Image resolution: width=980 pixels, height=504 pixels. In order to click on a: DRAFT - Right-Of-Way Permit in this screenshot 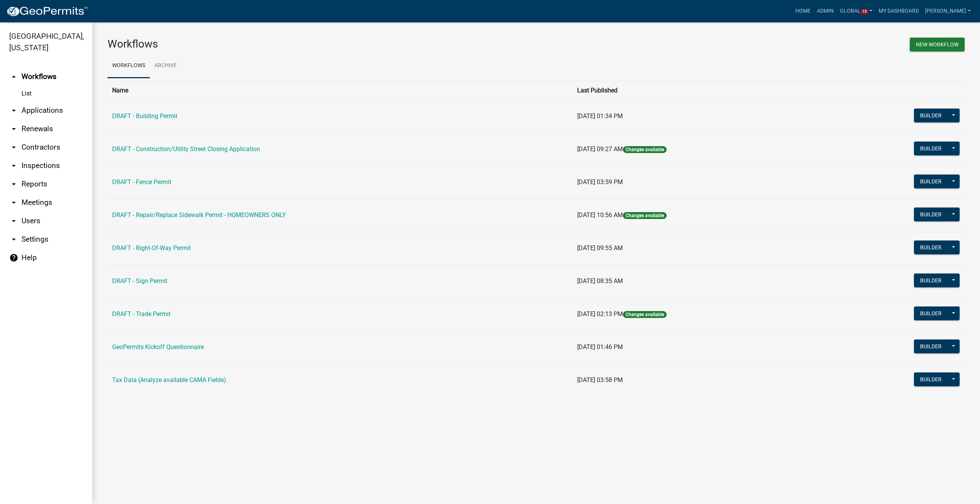, I will do `click(151, 248)`.